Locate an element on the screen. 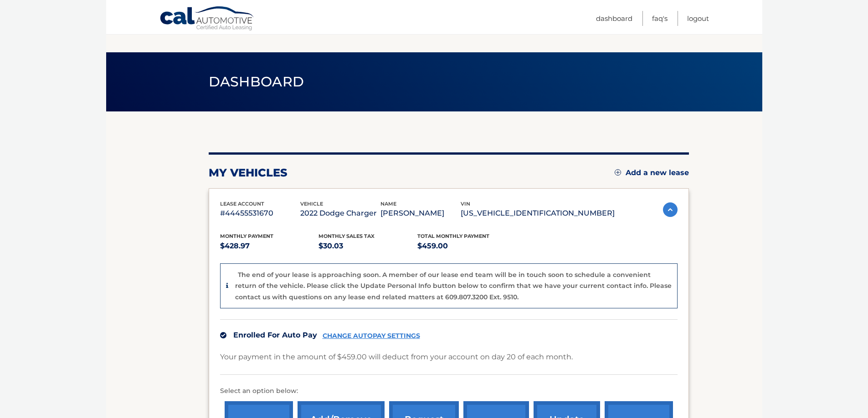 The image size is (868, 418). span: Dashboard is located at coordinates (256, 82).